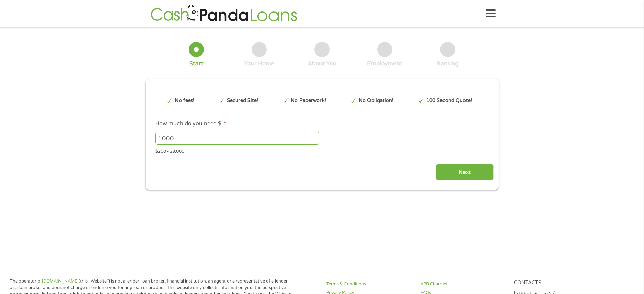 The image size is (644, 294). I want to click on p: 100 Second Quote!, so click(449, 101).